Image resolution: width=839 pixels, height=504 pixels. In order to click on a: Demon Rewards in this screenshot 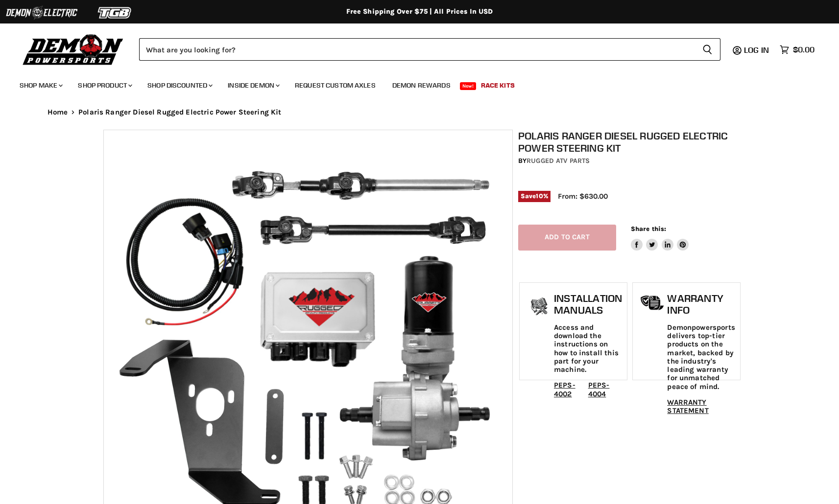, I will do `click(421, 85)`.